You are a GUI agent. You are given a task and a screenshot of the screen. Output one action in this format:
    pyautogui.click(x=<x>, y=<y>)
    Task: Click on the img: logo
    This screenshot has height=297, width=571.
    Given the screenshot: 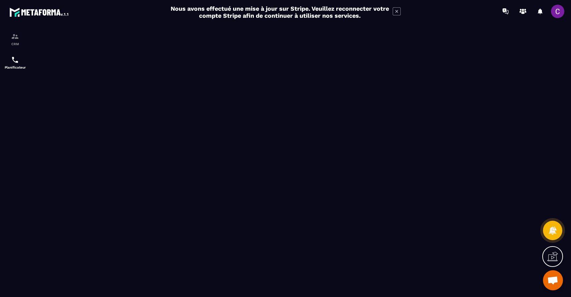 What is the action you would take?
    pyautogui.click(x=39, y=12)
    